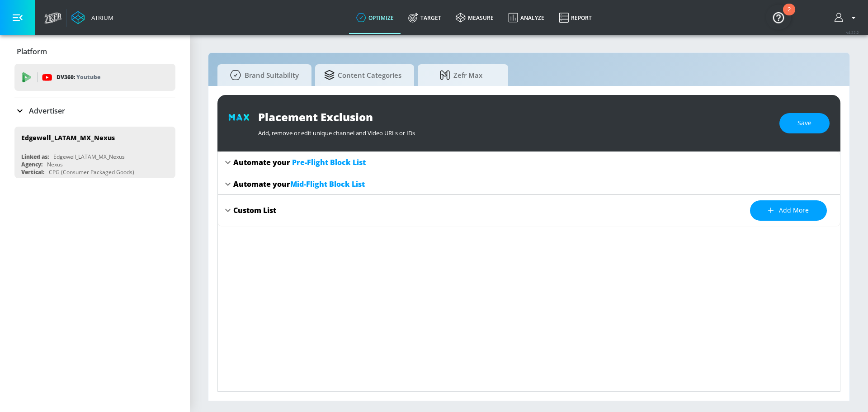 This screenshot has width=868, height=412. Describe the element at coordinates (789, 210) in the screenshot. I see `span: Add more` at that location.